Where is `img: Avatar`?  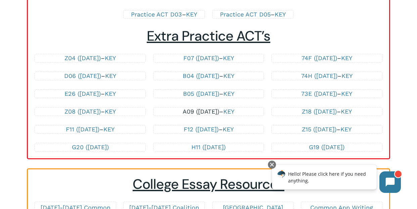
img: Avatar is located at coordinates (16, 15).